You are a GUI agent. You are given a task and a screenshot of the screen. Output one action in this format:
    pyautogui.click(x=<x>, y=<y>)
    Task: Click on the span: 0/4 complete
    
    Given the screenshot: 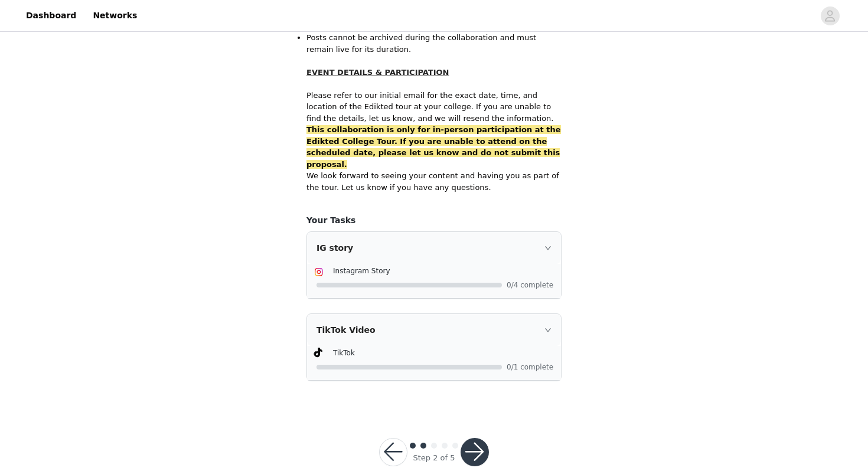 What is the action you would take?
    pyautogui.click(x=530, y=285)
    